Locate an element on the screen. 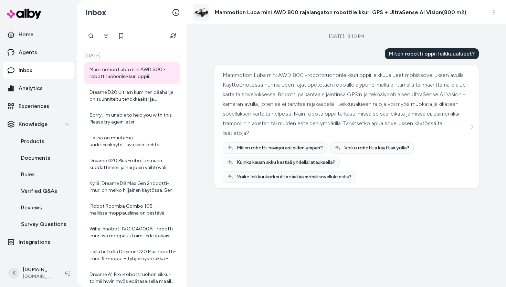  a: Tällä hetkellä Dreame D20 Plus robotti-imuri & -moppi + tyhjennystelakka -tuotetta ei ole eriksee... is located at coordinates (132, 255).